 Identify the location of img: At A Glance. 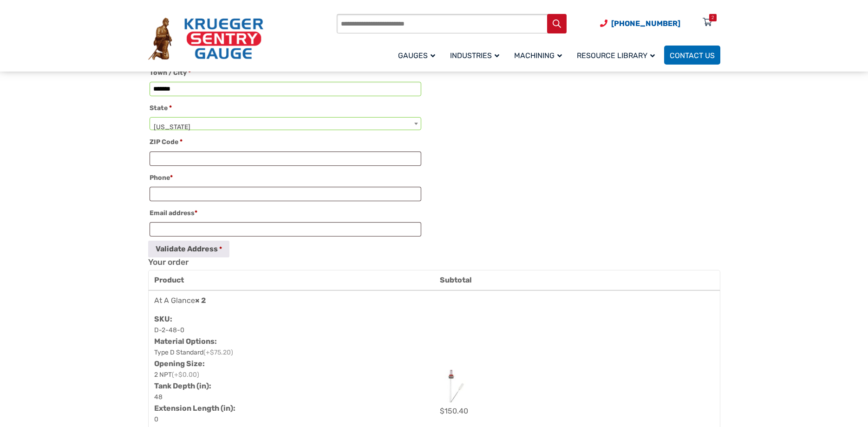
(456, 386).